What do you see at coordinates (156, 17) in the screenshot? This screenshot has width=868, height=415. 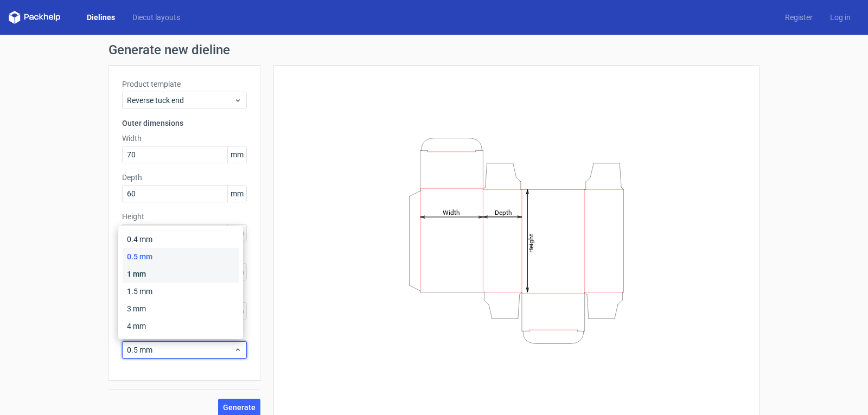 I see `a: Diecut layouts` at bounding box center [156, 17].